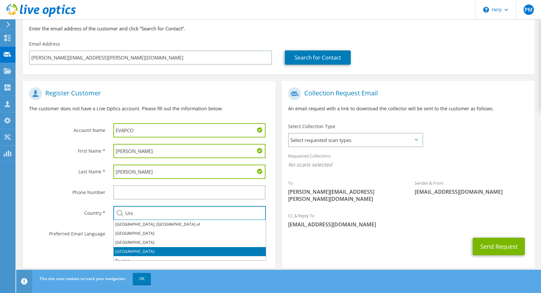 The width and height of the screenshot is (541, 293). I want to click on a: OK, so click(142, 278).